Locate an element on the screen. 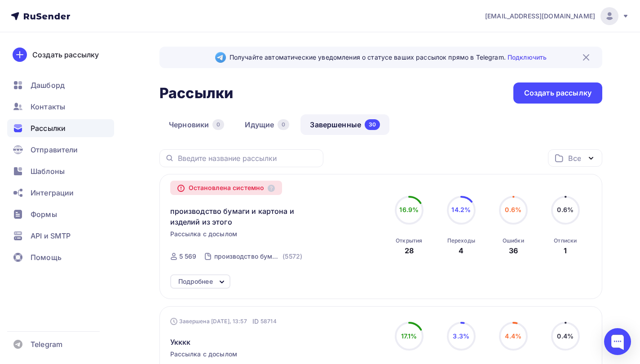  div: Остановлена системно is located at coordinates (226, 188).